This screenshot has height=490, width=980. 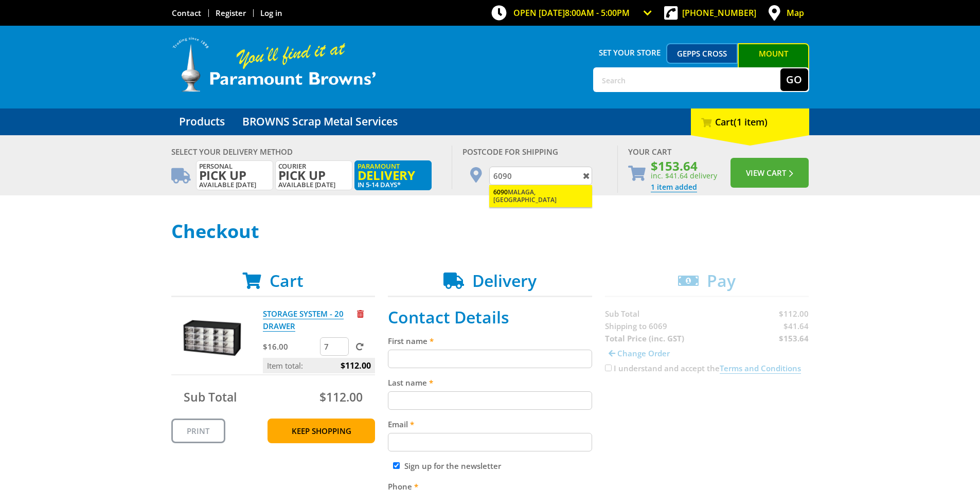 What do you see at coordinates (274, 64) in the screenshot?
I see `img: Paramount Browns'` at bounding box center [274, 64].